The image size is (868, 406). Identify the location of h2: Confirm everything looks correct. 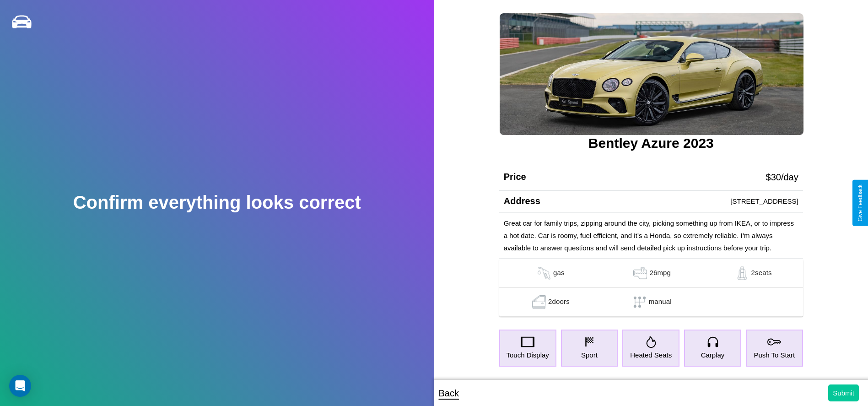
(217, 202).